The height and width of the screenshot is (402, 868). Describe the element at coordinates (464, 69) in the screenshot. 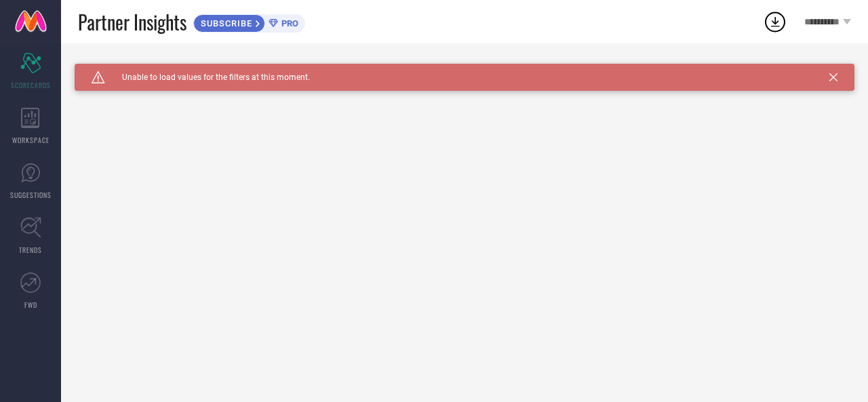

I see `div: Unable to load filters at this moment. Please try later.` at that location.